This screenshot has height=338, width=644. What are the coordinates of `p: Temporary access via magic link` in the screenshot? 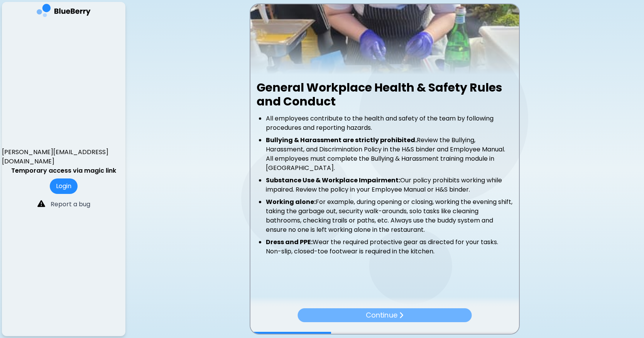 It's located at (64, 171).